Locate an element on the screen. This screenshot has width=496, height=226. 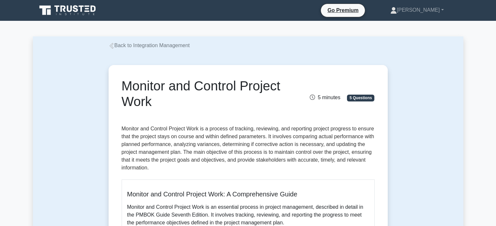
h1: Monitor and Control Project Work is located at coordinates (204, 94).